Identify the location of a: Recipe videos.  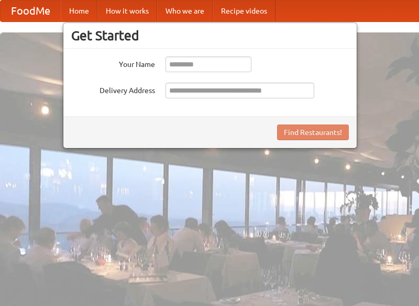
(244, 11).